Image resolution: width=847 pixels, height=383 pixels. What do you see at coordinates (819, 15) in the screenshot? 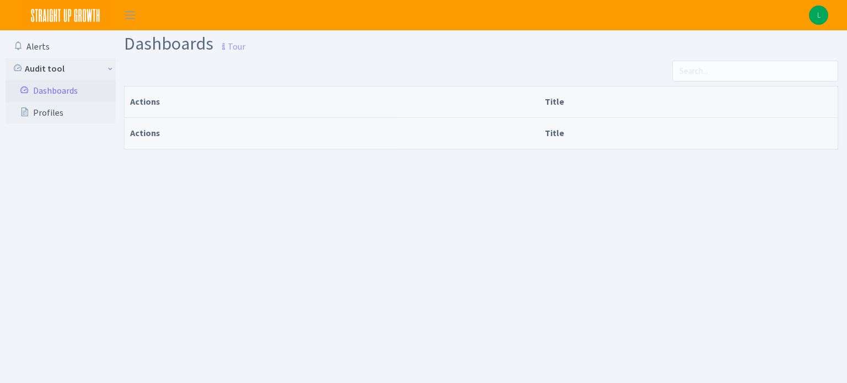
I see `img: Lauren` at bounding box center [819, 15].